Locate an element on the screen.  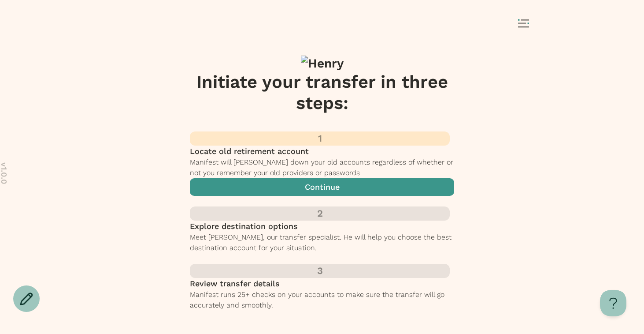
span: Review transfer details is located at coordinates (235, 283).